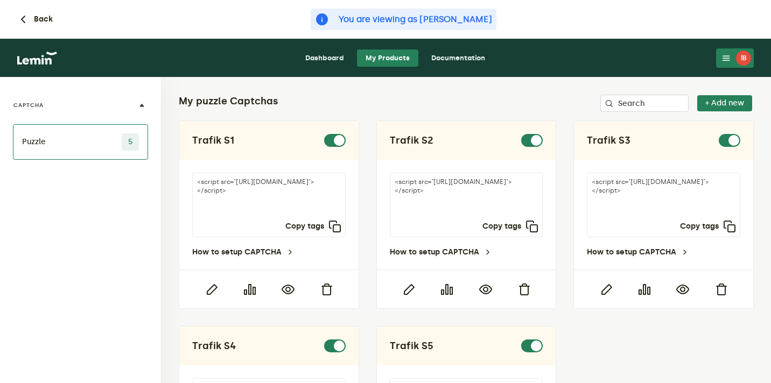 The height and width of the screenshot is (383, 771). Describe the element at coordinates (37, 58) in the screenshot. I see `img: logo` at that location.